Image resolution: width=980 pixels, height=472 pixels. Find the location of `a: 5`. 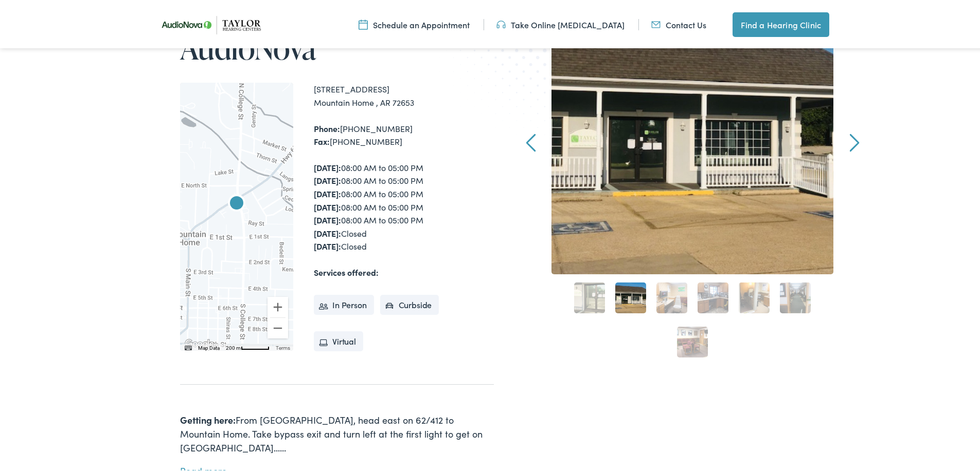

a: 5 is located at coordinates (754, 297).